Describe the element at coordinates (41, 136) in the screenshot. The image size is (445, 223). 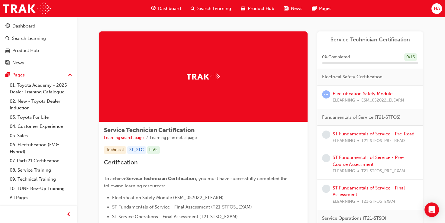
I see `a: 05. Sales` at that location.